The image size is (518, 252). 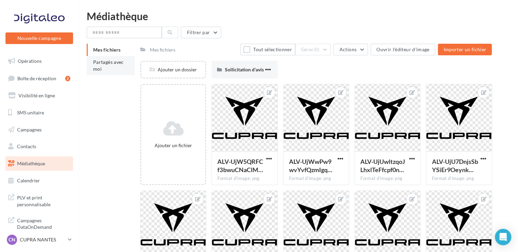 I want to click on a: Boîte de réception2, so click(x=39, y=78).